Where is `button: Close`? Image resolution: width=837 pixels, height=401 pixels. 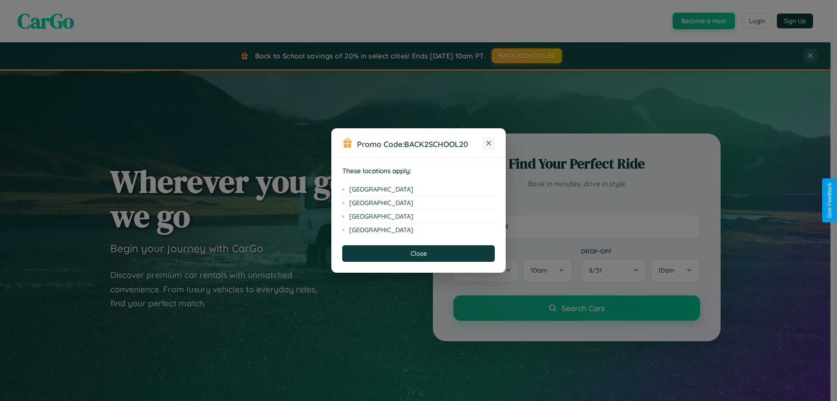 button: Close is located at coordinates (419, 253).